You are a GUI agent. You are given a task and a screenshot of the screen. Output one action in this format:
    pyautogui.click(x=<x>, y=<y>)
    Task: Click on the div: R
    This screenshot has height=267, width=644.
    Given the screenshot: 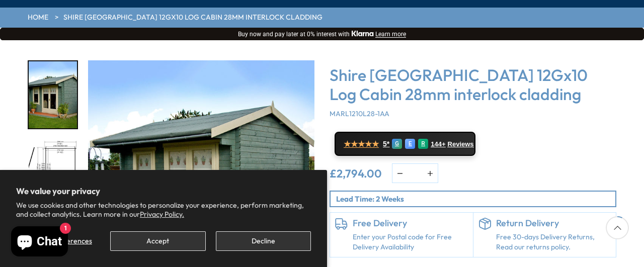 What is the action you would take?
    pyautogui.click(x=423, y=144)
    